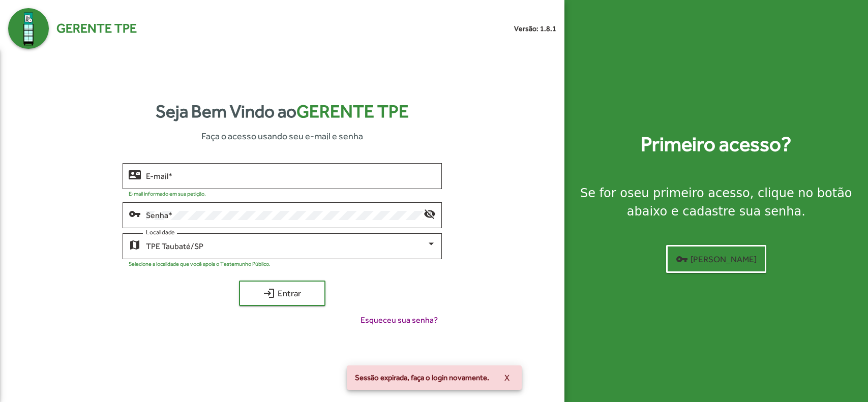 The image size is (868, 402). Describe the element at coordinates (282, 136) in the screenshot. I see `span: Faça o acesso usando seu e-mail e senha` at that location.